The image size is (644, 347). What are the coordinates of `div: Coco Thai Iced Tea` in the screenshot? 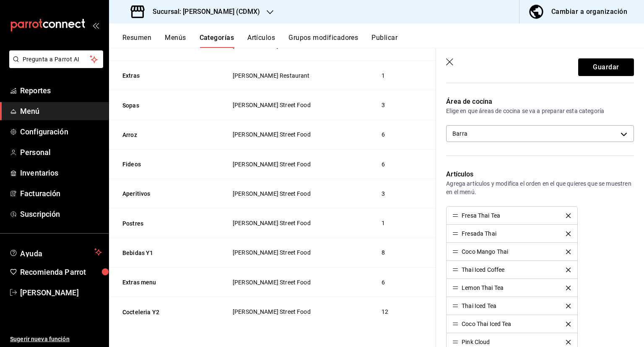 It's located at (486, 323).